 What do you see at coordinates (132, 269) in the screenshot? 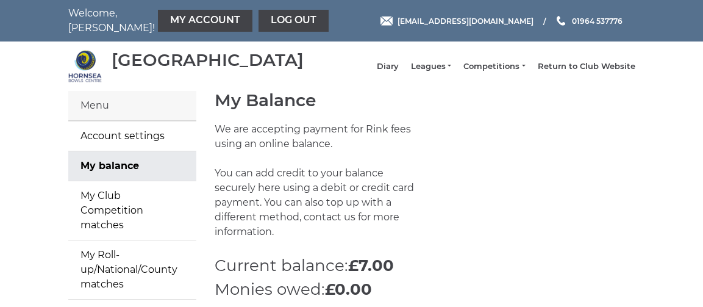
I see `a: My Roll-up/National/County matches` at bounding box center [132, 269].